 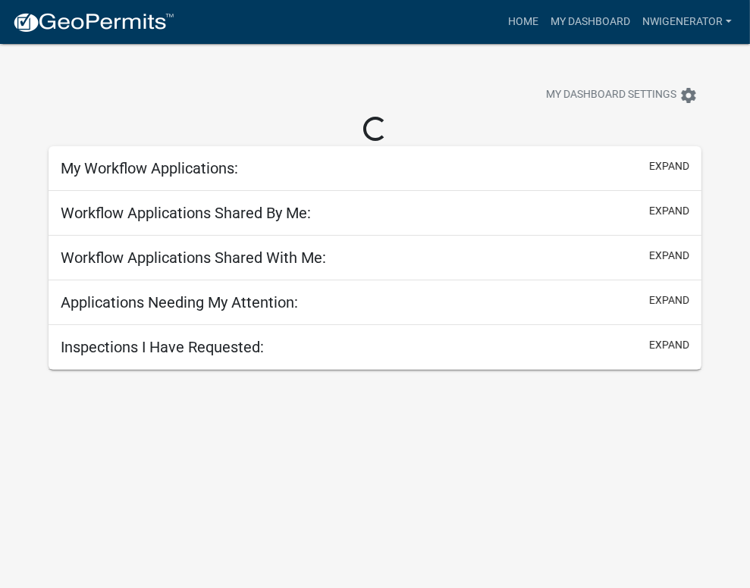 I want to click on h5: My Workflow Applications:, so click(x=149, y=168).